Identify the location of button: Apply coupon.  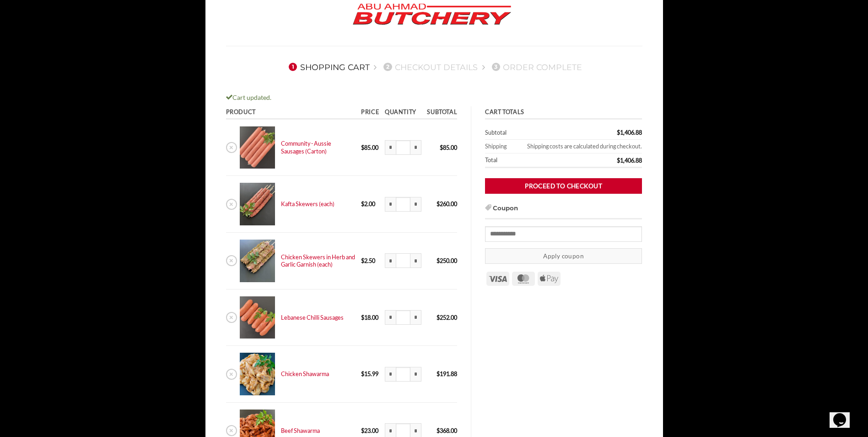
(563, 255).